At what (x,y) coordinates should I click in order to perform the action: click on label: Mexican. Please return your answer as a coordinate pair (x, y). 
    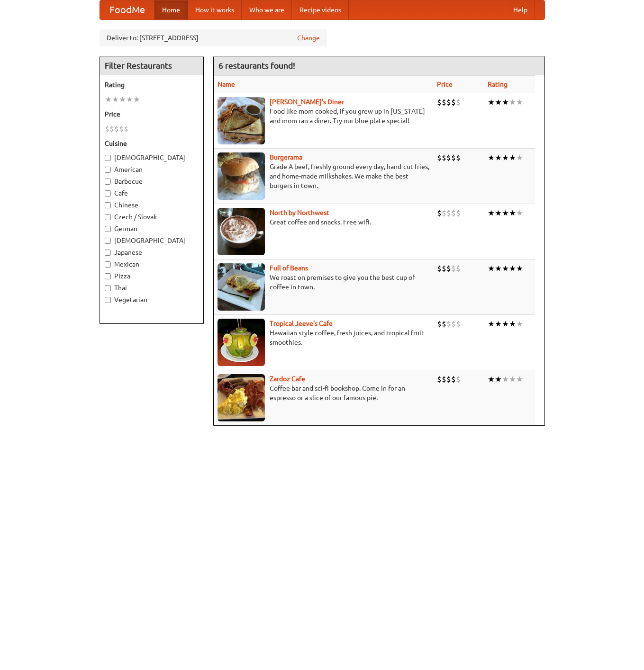
    Looking at the image, I should click on (152, 265).